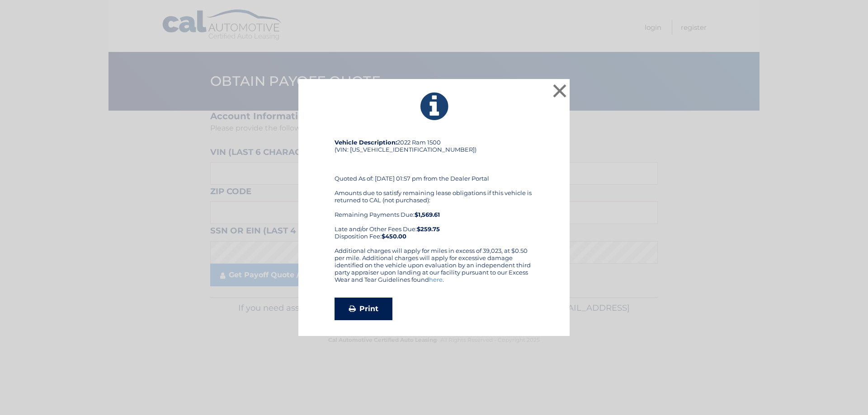 The image size is (868, 415). I want to click on b: $259.75, so click(428, 229).